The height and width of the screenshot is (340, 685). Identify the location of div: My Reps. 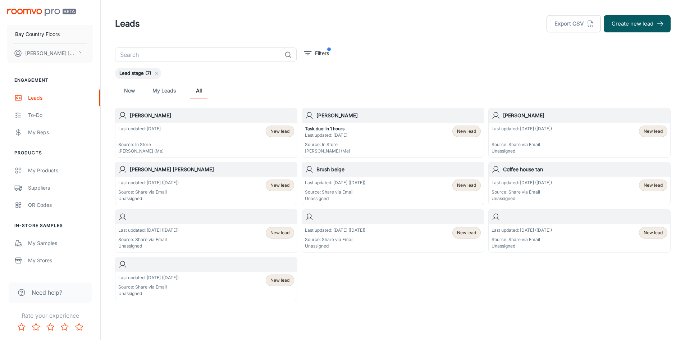
(60, 132).